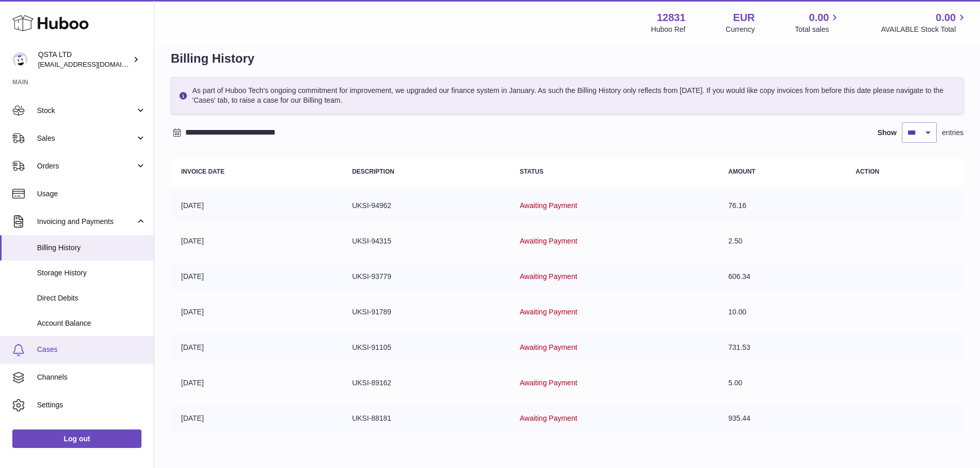 This screenshot has height=468, width=980. I want to click on span: AVAILABLE Stock Total, so click(924, 30).